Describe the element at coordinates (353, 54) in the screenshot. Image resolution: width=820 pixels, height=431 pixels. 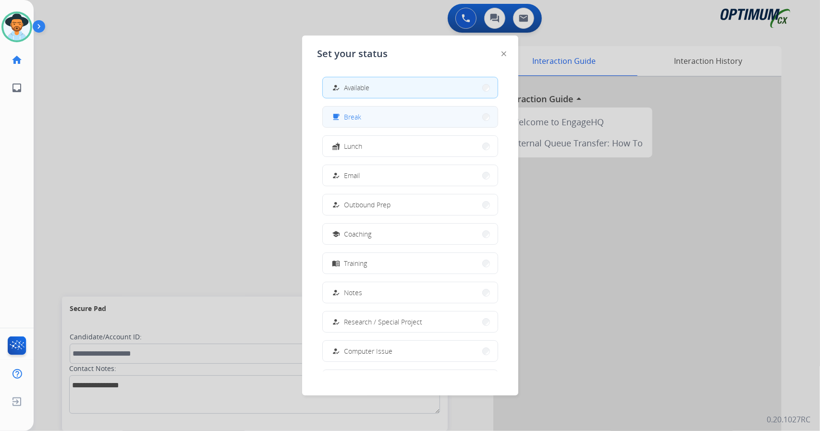
I see `span: Set your status` at that location.